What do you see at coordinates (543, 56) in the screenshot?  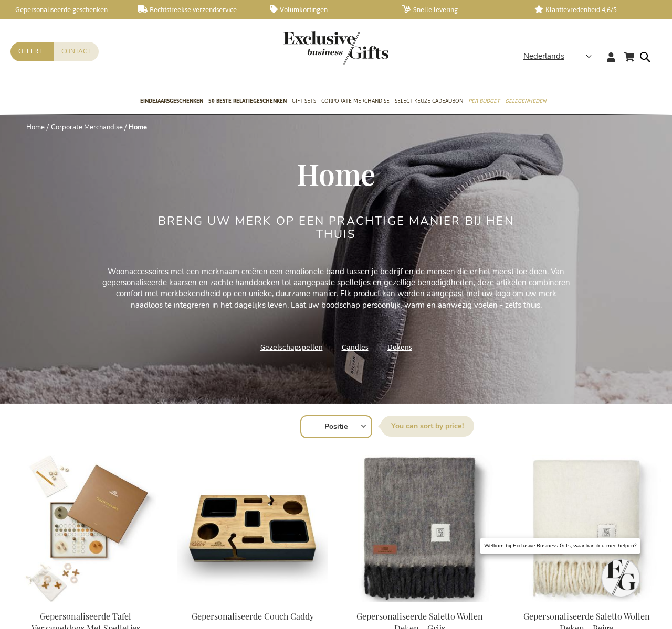 I see `span: Nederlands` at bounding box center [543, 56].